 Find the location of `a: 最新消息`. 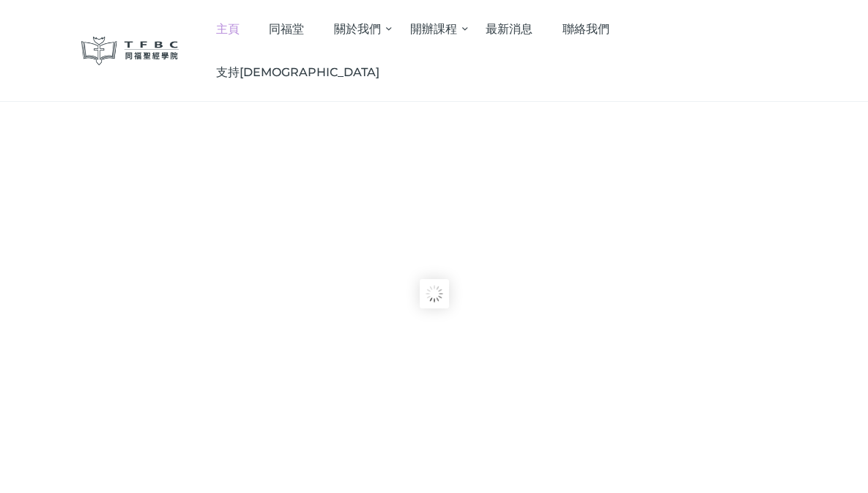

a: 最新消息 is located at coordinates (509, 29).